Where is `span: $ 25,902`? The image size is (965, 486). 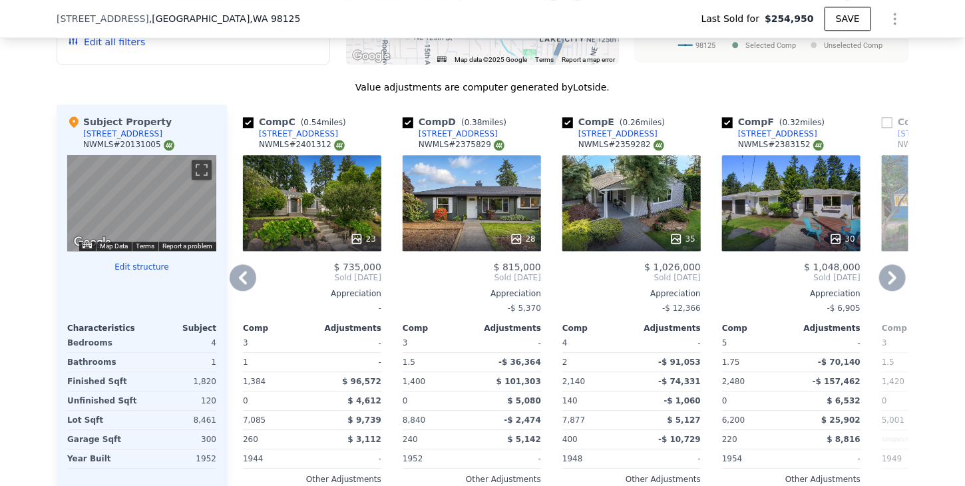
span: $ 25,902 is located at coordinates (841, 420).